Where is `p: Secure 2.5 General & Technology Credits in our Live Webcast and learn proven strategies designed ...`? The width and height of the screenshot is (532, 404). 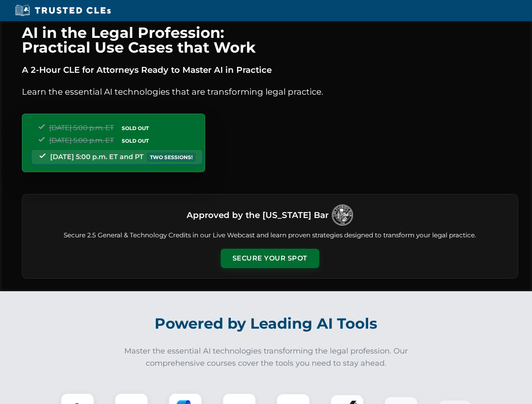
p: Secure 2.5 General & Technology Credits in our Live Webcast and learn proven strategies designed ... is located at coordinates (270, 235).